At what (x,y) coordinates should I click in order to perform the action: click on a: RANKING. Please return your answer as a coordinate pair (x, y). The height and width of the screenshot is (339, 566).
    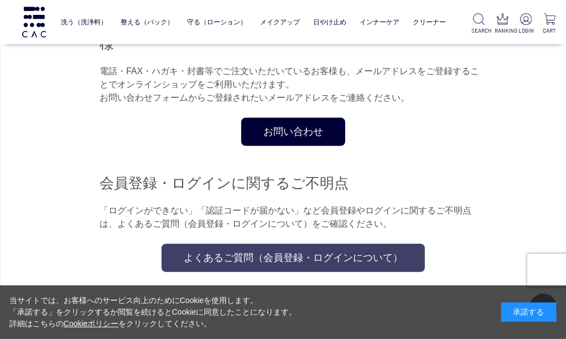
    Looking at the image, I should click on (502, 24).